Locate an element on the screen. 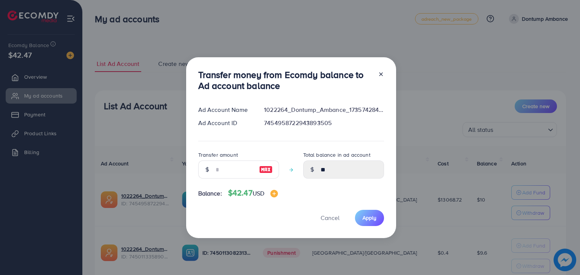 The height and width of the screenshot is (275, 580). span: Cancel is located at coordinates (330, 218).